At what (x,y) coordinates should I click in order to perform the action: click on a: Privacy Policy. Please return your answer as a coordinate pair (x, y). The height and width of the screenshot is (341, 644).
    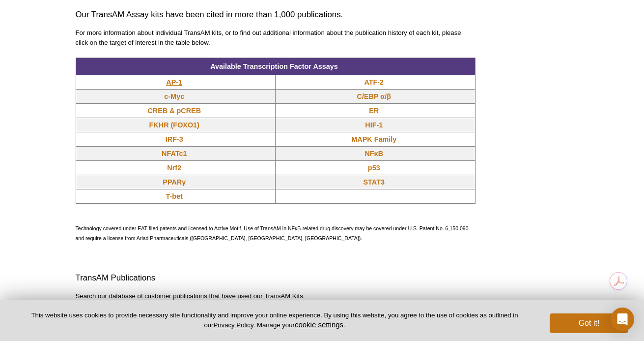
    Looking at the image, I should click on (233, 324).